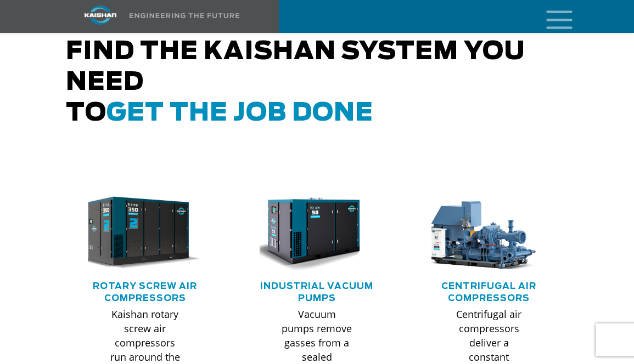 The height and width of the screenshot is (364, 634). What do you see at coordinates (136, 233) in the screenshot?
I see `img: krsp350` at bounding box center [136, 233].